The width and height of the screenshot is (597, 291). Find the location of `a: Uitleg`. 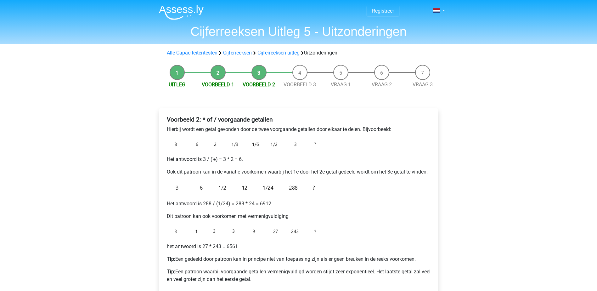

a: Uitleg is located at coordinates (177, 84).